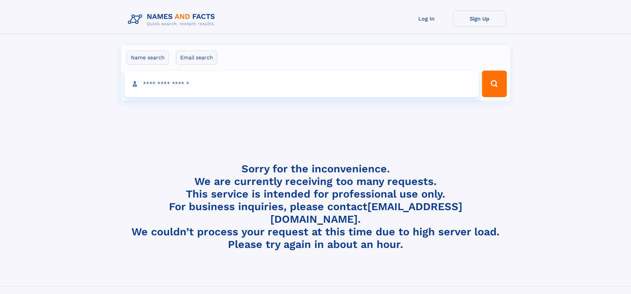  I want to click on a: Sign Up, so click(479, 19).